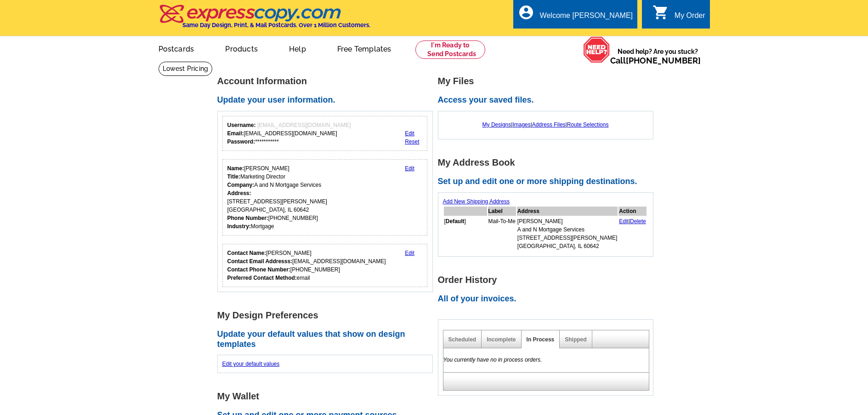 The height and width of the screenshot is (415, 868). Describe the element at coordinates (549, 182) in the screenshot. I see `h2: Set up and edit one or more shipping destinations.` at that location.